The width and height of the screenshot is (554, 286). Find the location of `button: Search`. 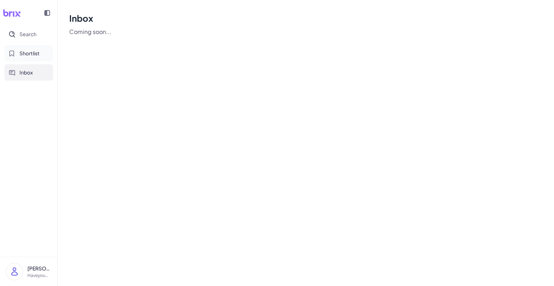

button: Search is located at coordinates (29, 34).